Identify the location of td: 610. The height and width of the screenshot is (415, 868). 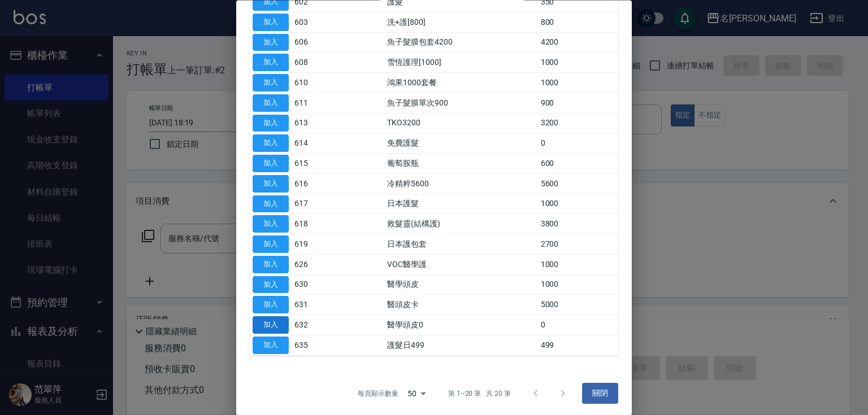
(315, 83).